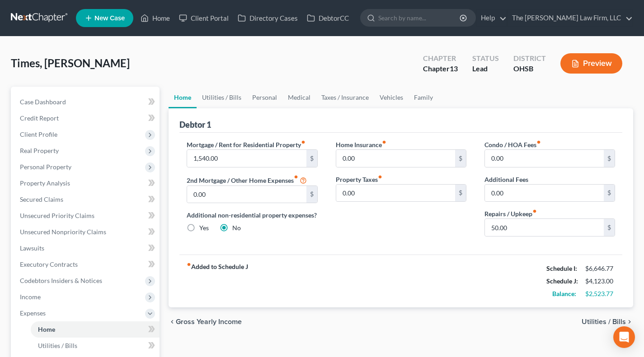  Describe the element at coordinates (529, 58) in the screenshot. I see `div: District` at that location.